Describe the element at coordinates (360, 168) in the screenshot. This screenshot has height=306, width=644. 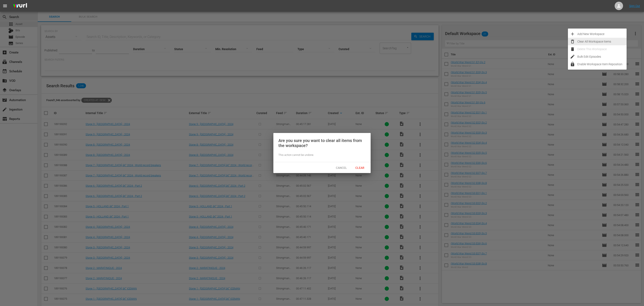
I see `span: Clear` at that location.